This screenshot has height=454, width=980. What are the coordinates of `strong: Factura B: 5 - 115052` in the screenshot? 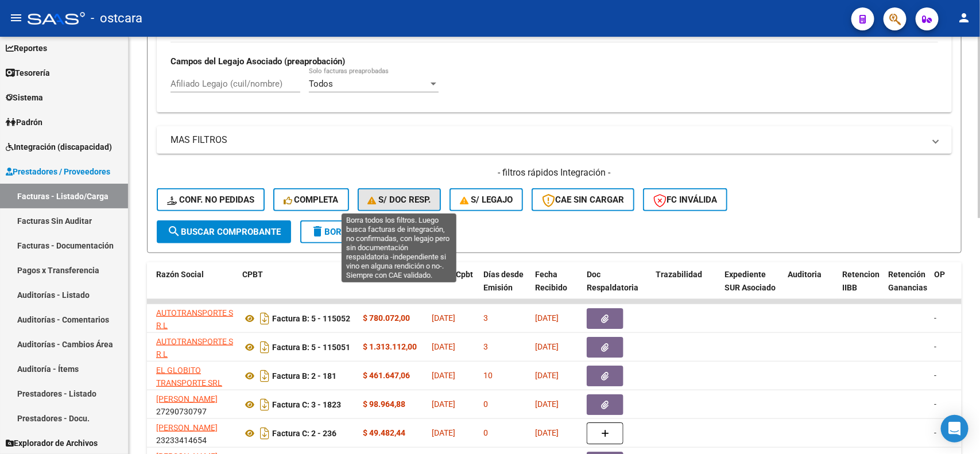 It's located at (311, 318).